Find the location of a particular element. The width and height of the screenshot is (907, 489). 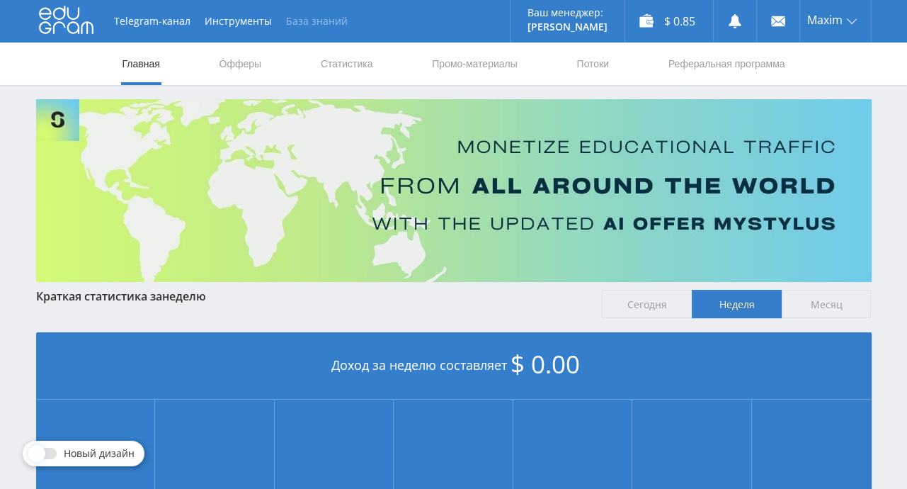

span: неделю is located at coordinates (184, 296).